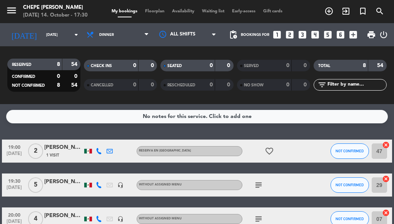  I want to click on span: CANCELLED, so click(102, 85).